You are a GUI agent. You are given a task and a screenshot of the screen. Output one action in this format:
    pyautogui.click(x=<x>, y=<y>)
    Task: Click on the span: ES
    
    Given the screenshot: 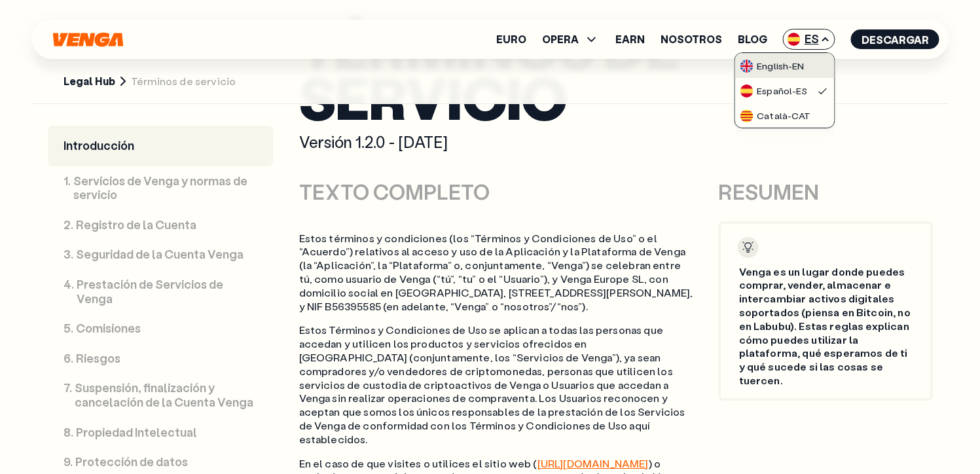 What is the action you would take?
    pyautogui.click(x=809, y=40)
    